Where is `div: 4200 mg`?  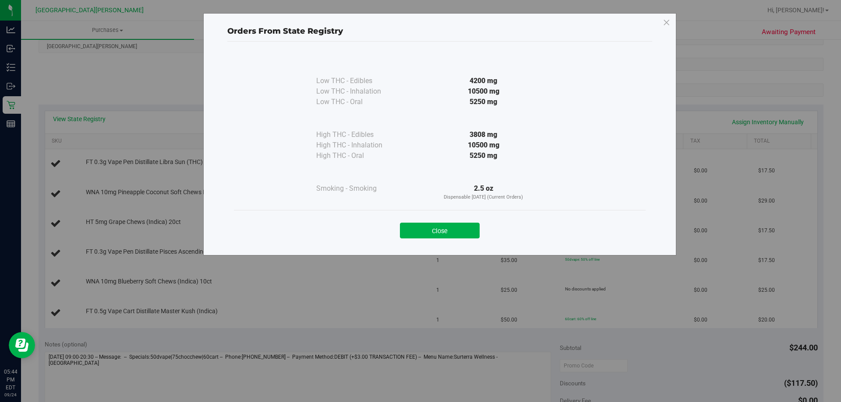 div: 4200 mg is located at coordinates (483, 81).